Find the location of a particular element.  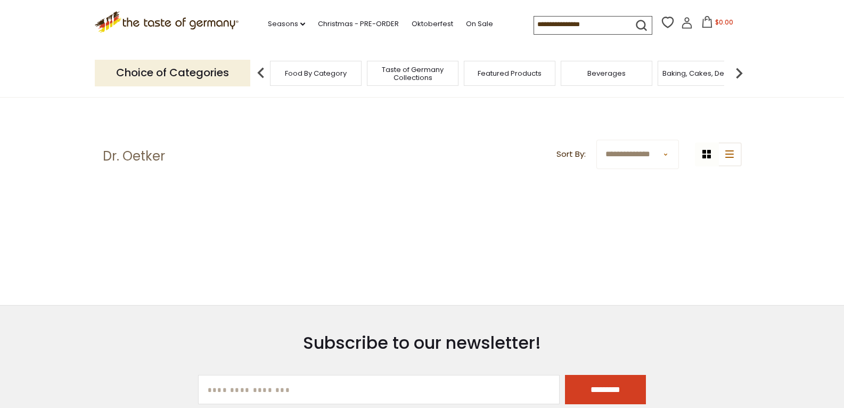

button: $0.00 is located at coordinates (718, 24).